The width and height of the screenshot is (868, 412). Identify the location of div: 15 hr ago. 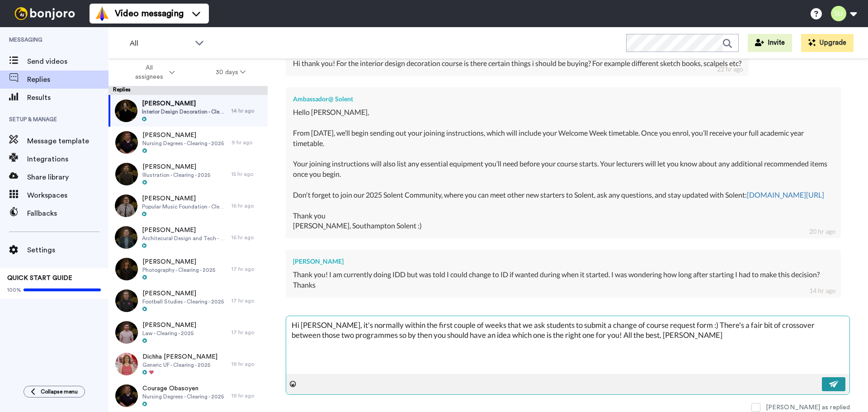
(247, 174).